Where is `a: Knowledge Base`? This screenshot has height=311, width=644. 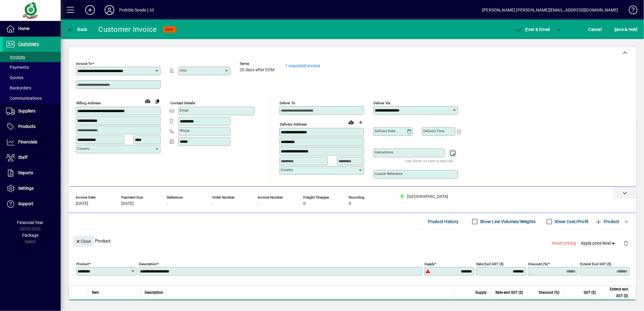 a: Knowledge Base is located at coordinates (631, 11).